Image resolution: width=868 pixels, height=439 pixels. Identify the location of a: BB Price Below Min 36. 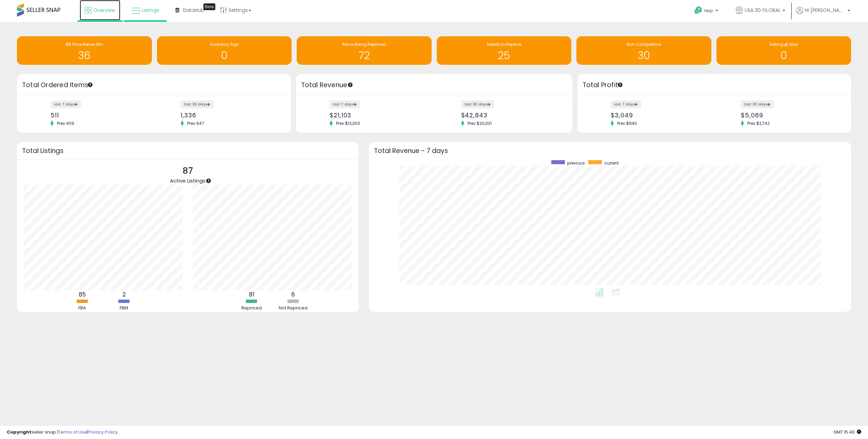
(85, 50).